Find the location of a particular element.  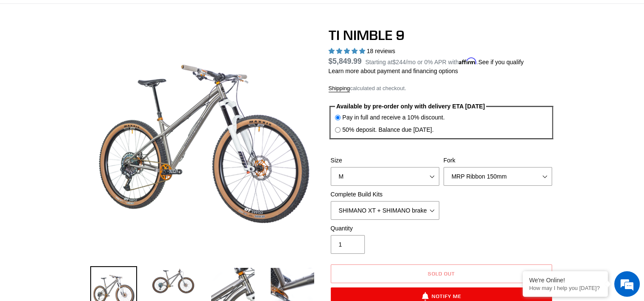

div: calculated at checkout. is located at coordinates (441, 88).